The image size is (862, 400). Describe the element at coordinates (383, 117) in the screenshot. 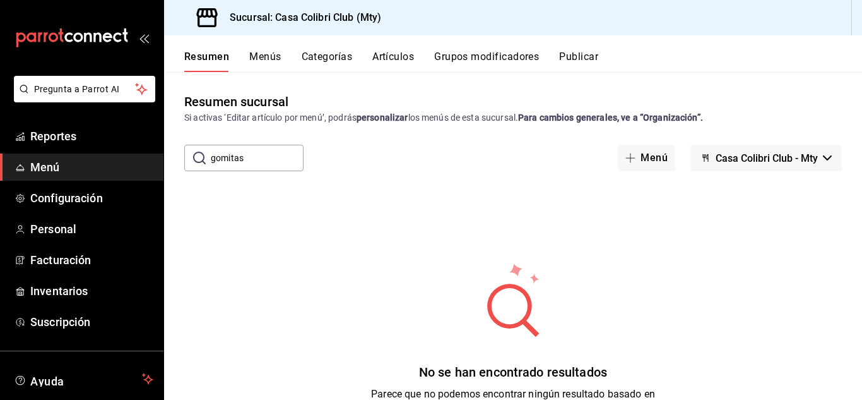

I see `strong: personalizar` at that location.